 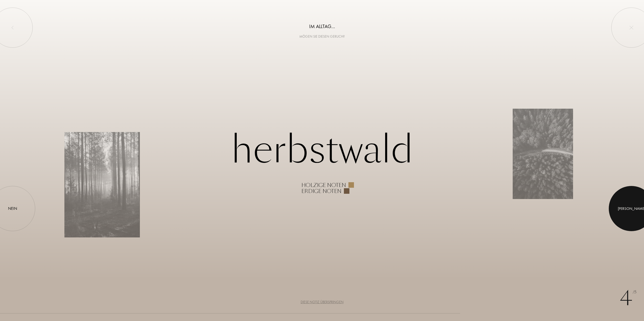 What do you see at coordinates (321, 191) in the screenshot?
I see `div: Erdige Noten` at bounding box center [321, 191].